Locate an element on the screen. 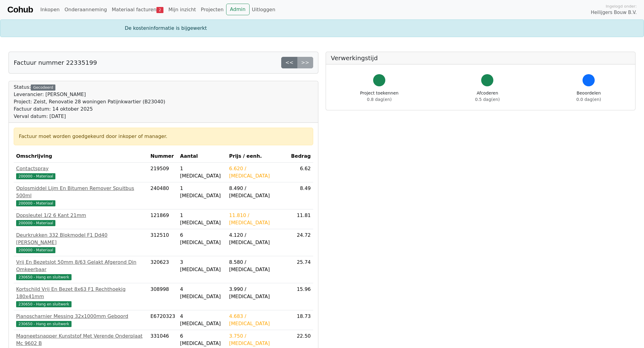  div: Factuur datum: 14 oktober 2025 is located at coordinates (90, 109).